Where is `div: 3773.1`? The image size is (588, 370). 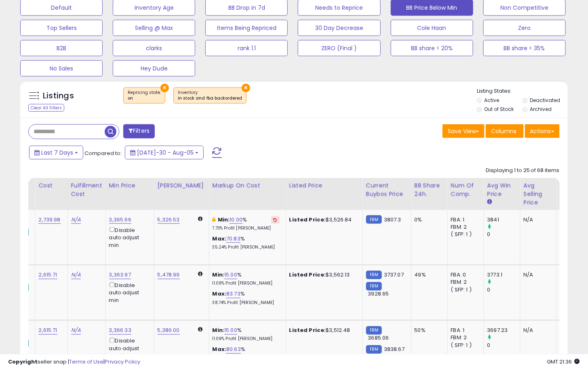 div: 3773.1 is located at coordinates (504, 275).